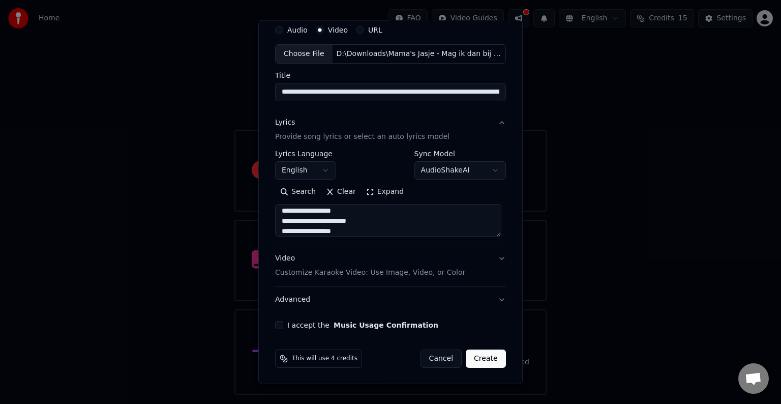 Image resolution: width=781 pixels, height=404 pixels. I want to click on label: Title, so click(391, 75).